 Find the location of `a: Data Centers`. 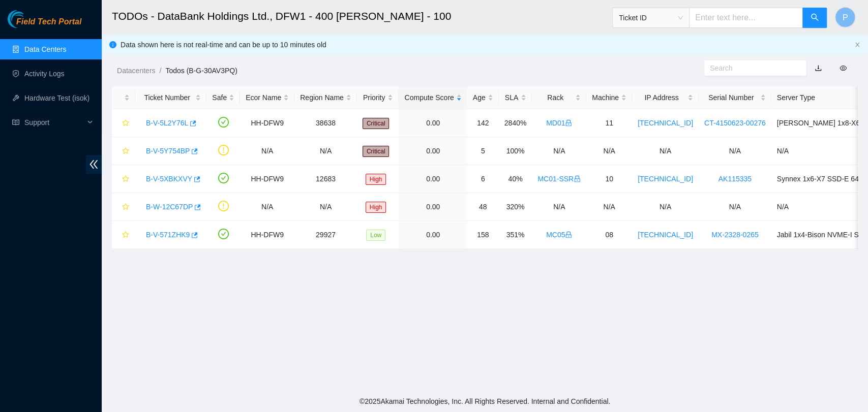

a: Data Centers is located at coordinates (45, 49).